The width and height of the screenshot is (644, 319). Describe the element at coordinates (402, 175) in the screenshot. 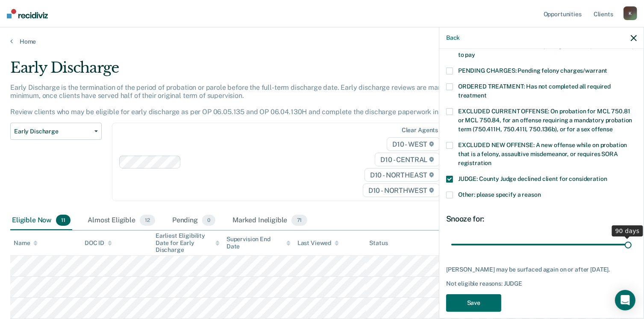

I see `span: D10 - NORTHEAST` at that location.